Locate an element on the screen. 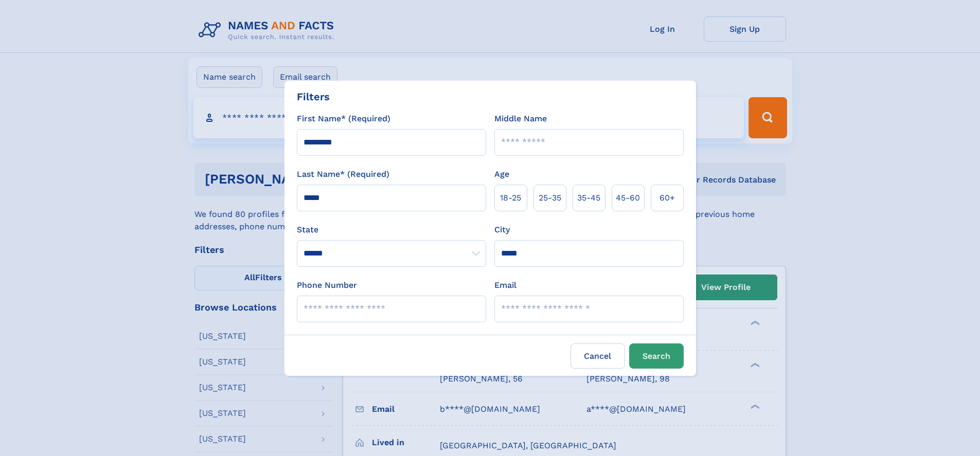 Image resolution: width=980 pixels, height=456 pixels. span: 45‑60 is located at coordinates (628, 198).